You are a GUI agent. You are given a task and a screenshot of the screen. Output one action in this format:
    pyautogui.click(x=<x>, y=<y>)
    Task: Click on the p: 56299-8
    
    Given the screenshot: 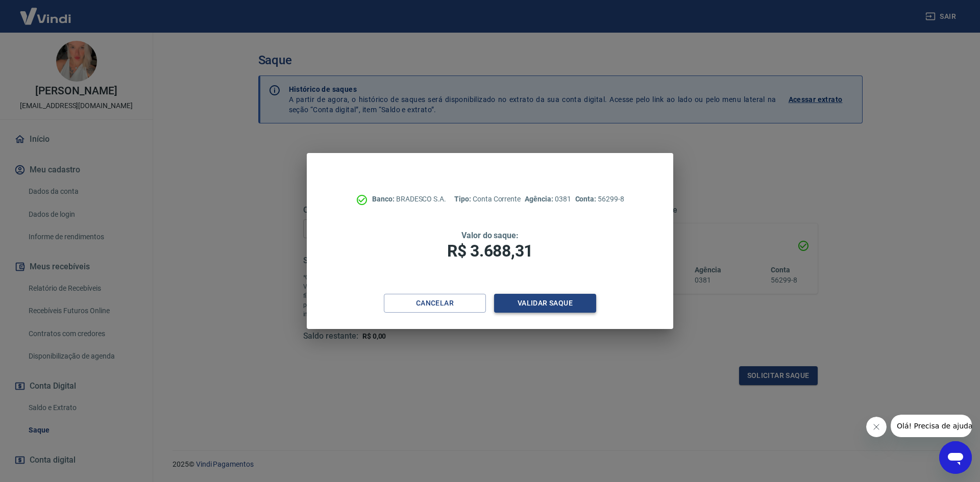 What is the action you would take?
    pyautogui.click(x=600, y=199)
    